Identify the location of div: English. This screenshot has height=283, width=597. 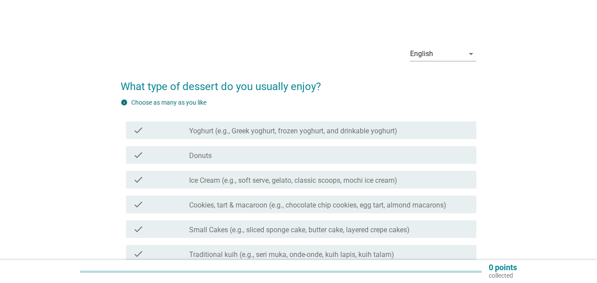
(422, 54).